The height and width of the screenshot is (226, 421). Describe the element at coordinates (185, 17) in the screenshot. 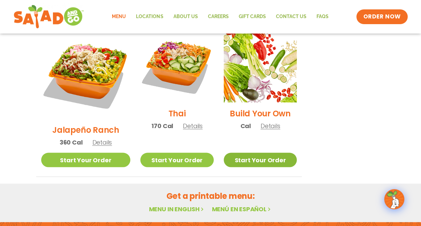

I see `a: About Us` at that location.